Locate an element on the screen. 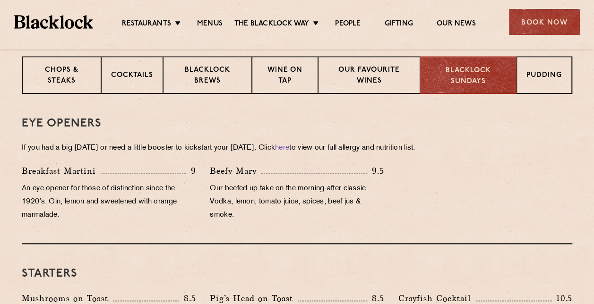 This screenshot has height=304, width=594. img: BL_Textured_Logo-footer-cropped.svg is located at coordinates (53, 22).